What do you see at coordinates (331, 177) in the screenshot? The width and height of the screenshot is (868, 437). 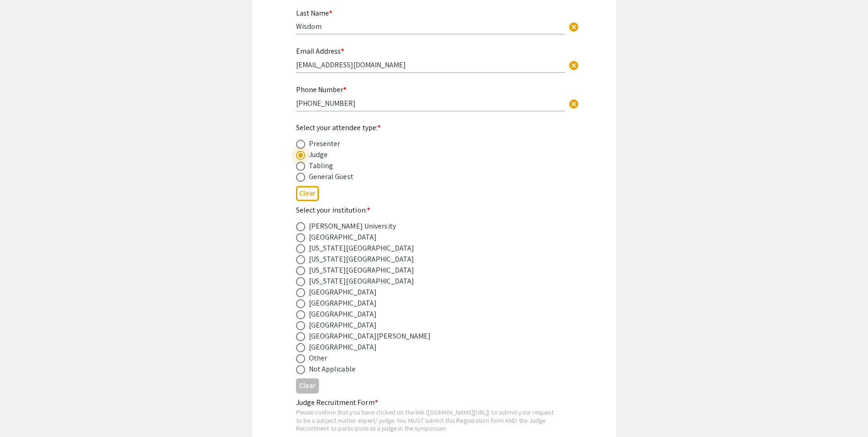 I see `div: General Guest` at bounding box center [331, 177].